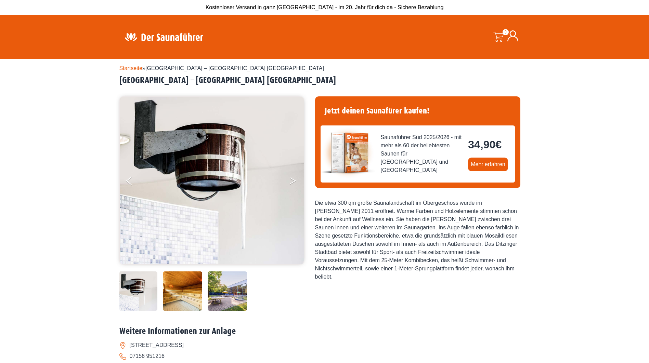 Image resolution: width=649 pixels, height=363 pixels. Describe the element at coordinates (488, 165) in the screenshot. I see `a: Mehr erfahren` at that location.